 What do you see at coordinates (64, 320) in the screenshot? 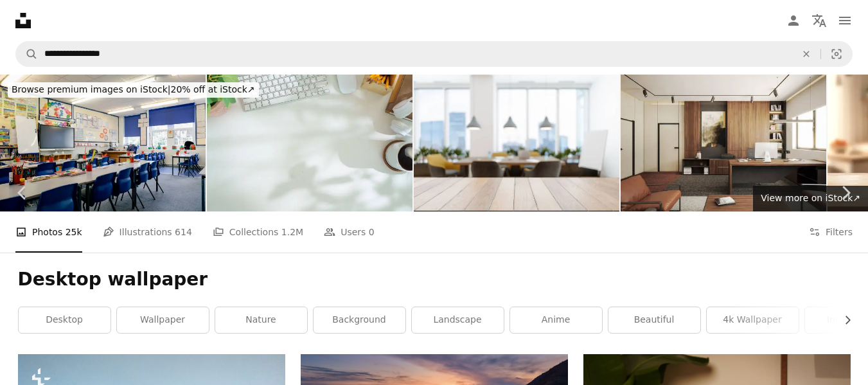
I see `a: desktop` at bounding box center [64, 320].